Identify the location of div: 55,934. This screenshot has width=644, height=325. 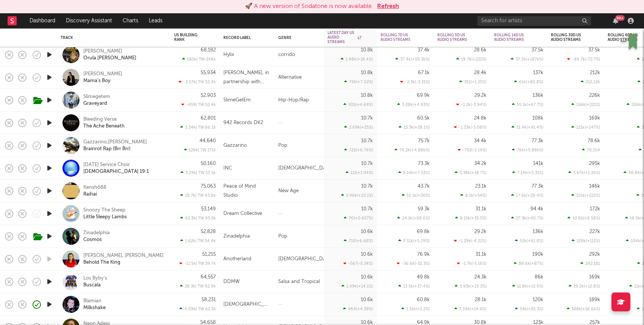
(208, 72).